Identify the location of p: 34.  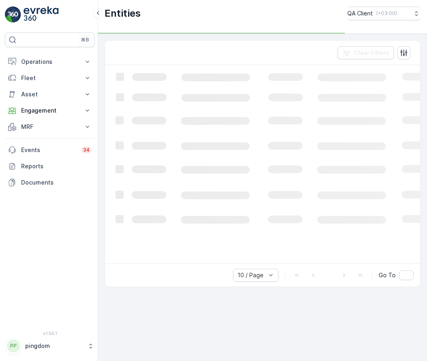
(86, 150).